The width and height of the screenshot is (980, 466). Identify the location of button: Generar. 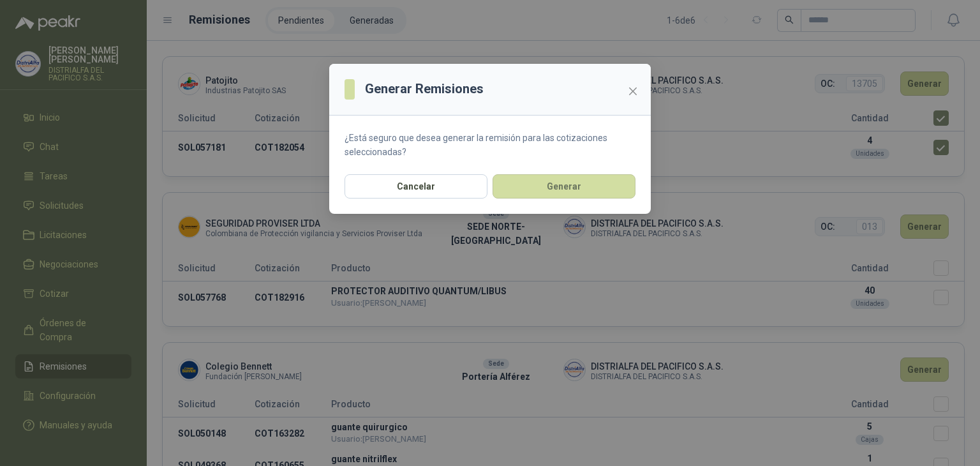
(564, 186).